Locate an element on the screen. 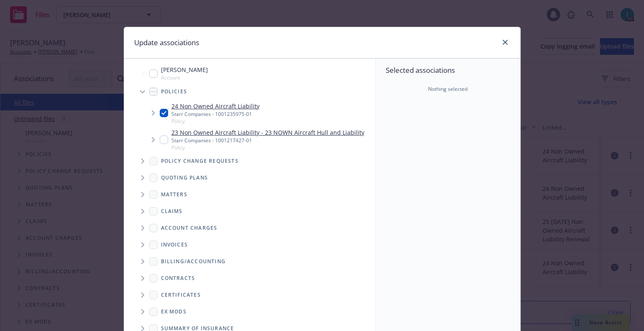 Image resolution: width=644 pixels, height=331 pixels. div: Tree Example is located at coordinates (249, 158).